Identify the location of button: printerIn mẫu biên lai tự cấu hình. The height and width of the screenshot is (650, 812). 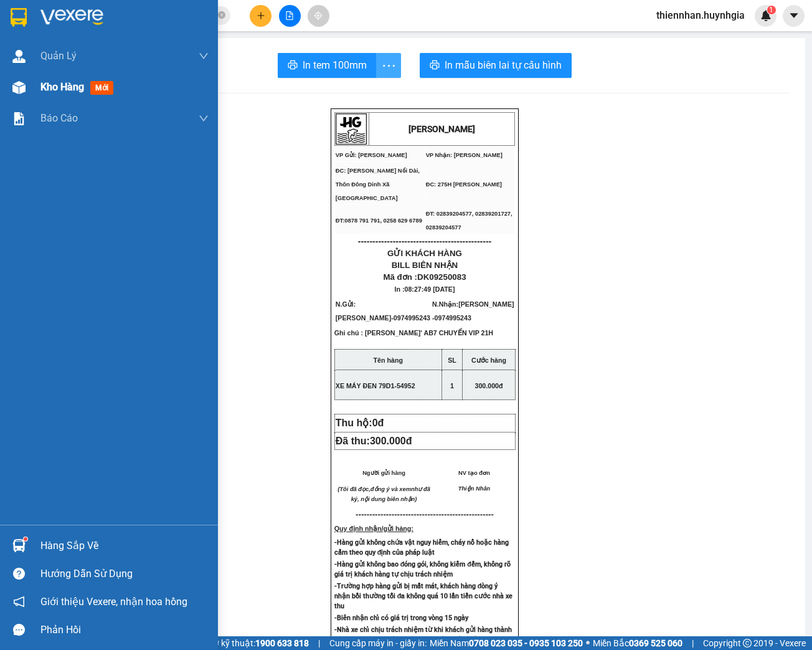
(496, 65).